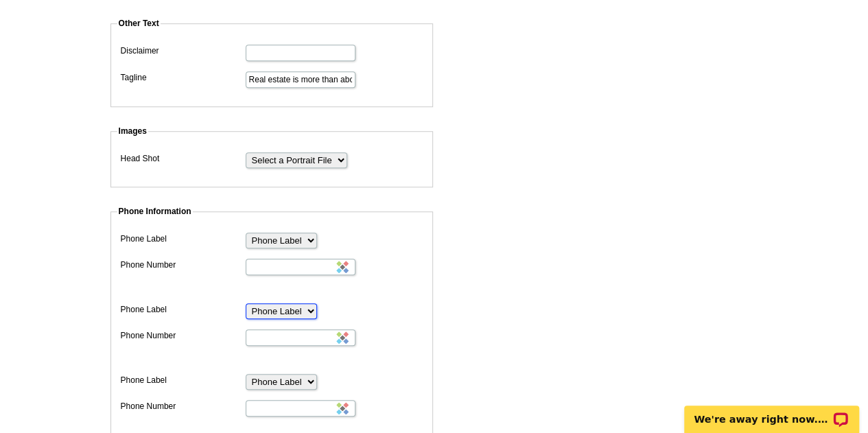 The width and height of the screenshot is (868, 433). What do you see at coordinates (139, 24) in the screenshot?
I see `legend: Other Text` at bounding box center [139, 24].